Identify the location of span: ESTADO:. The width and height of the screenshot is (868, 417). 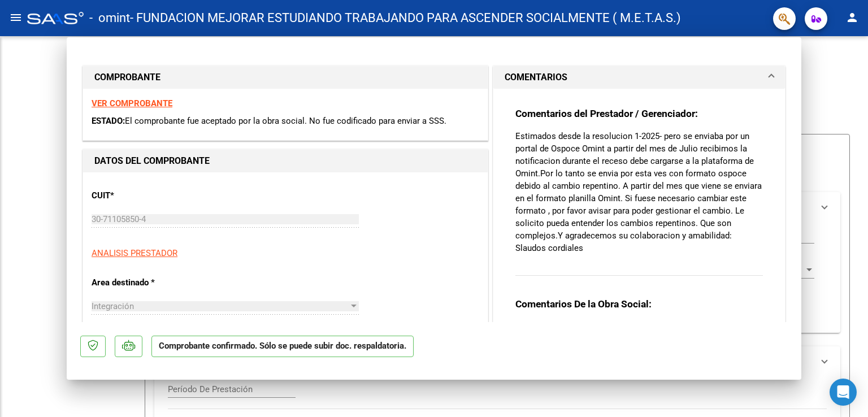
(108, 121).